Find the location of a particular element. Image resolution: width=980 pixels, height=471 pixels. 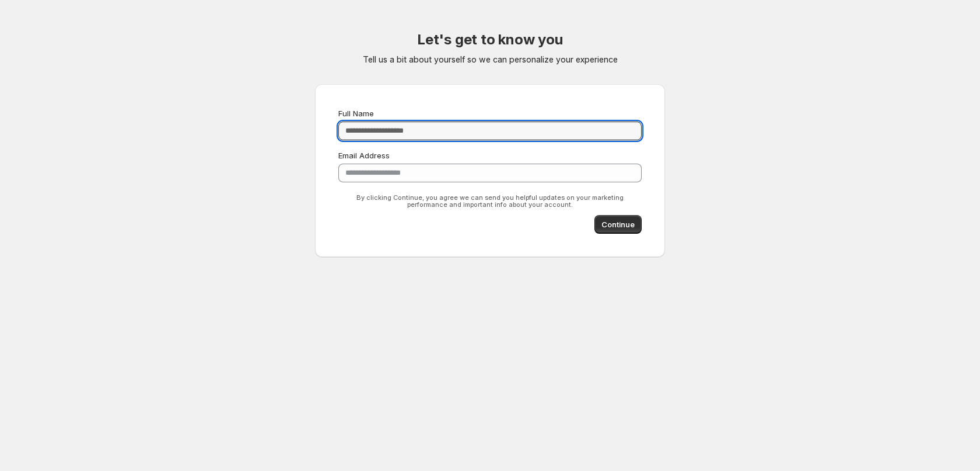

p: By clicking Continue, you agree we can send you helpful updates on your marketing performance and... is located at coordinates (490, 201).